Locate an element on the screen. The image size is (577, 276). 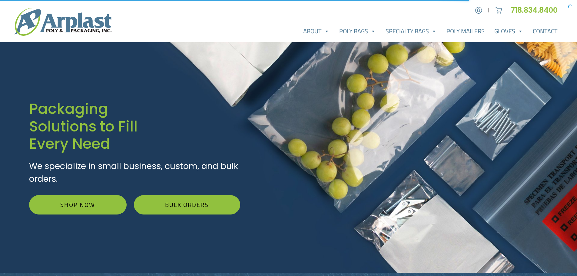
a: Bulk Orders is located at coordinates (187, 205).